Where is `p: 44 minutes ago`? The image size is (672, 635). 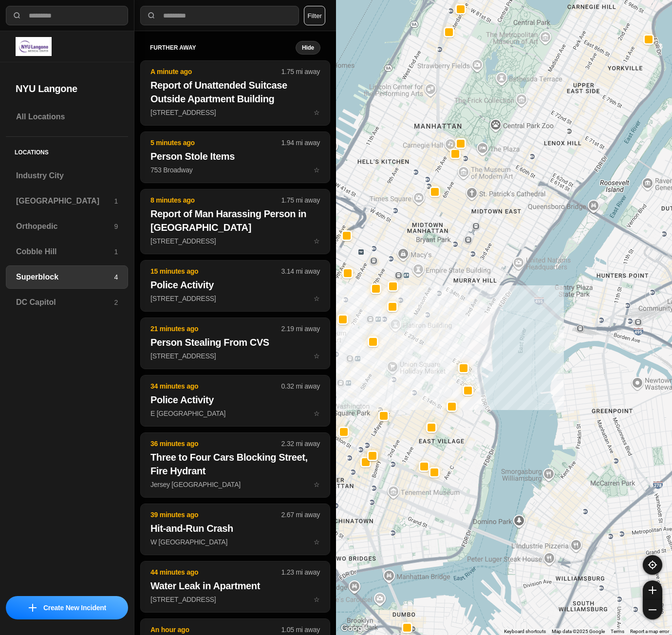 p: 44 minutes ago is located at coordinates (216, 573).